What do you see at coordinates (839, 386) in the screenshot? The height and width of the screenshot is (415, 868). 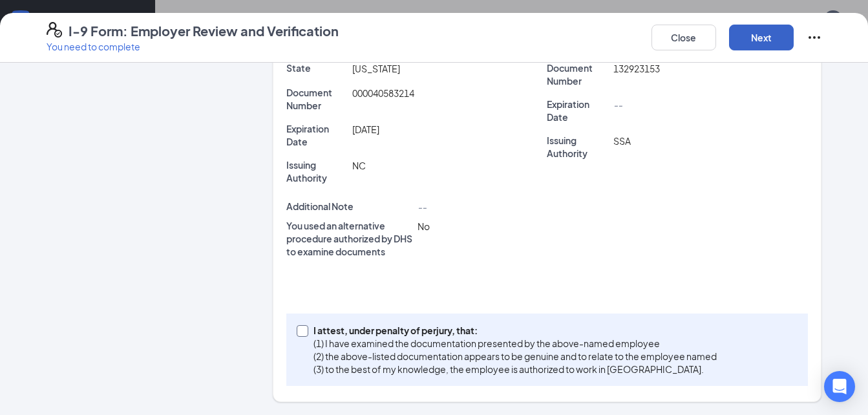 I see `div: Open Intercom Messenger` at bounding box center [839, 386].